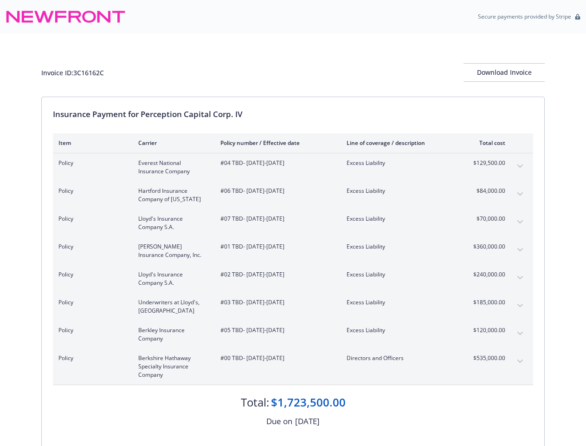 The width and height of the screenshot is (586, 446). What do you see at coordinates (504, 72) in the screenshot?
I see `button: Download Invoice` at bounding box center [504, 72].